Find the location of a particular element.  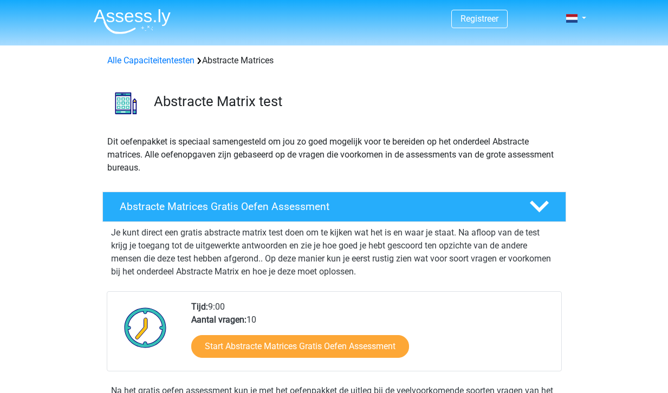

img: abstracte matrices is located at coordinates (126, 103).